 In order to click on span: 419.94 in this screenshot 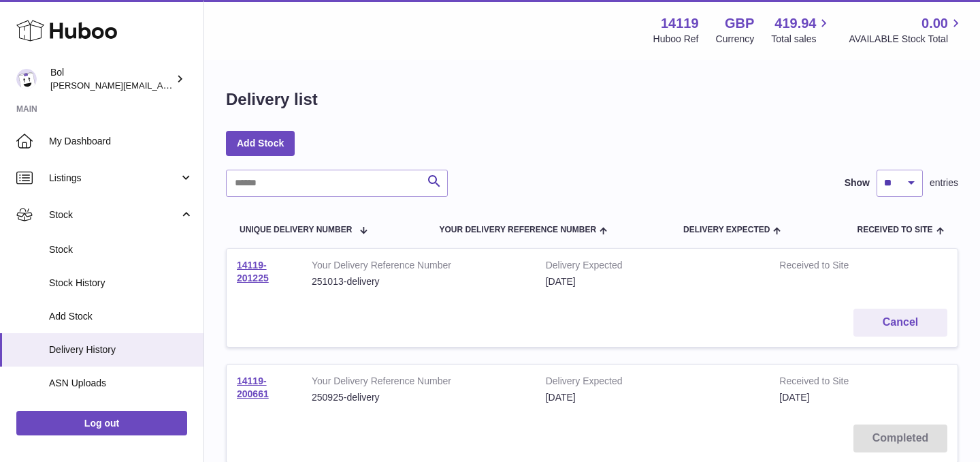, I will do `click(795, 23)`.